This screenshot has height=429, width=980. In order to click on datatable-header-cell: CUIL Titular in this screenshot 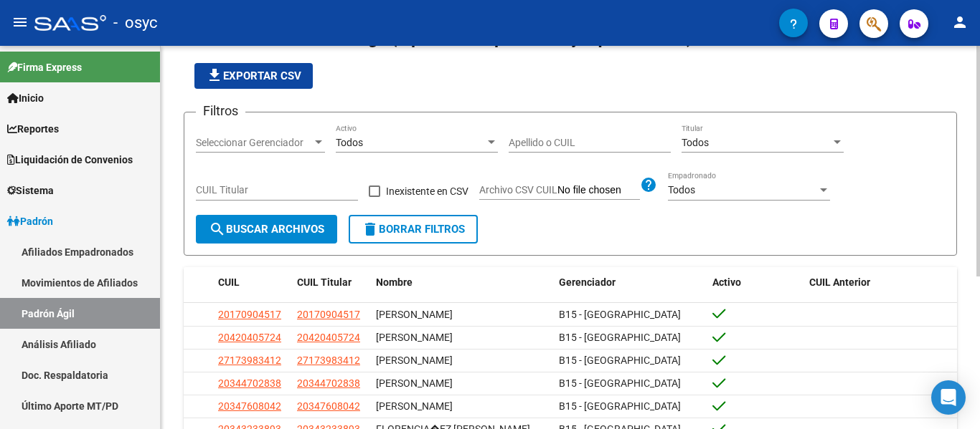, I will do `click(331, 282)`.